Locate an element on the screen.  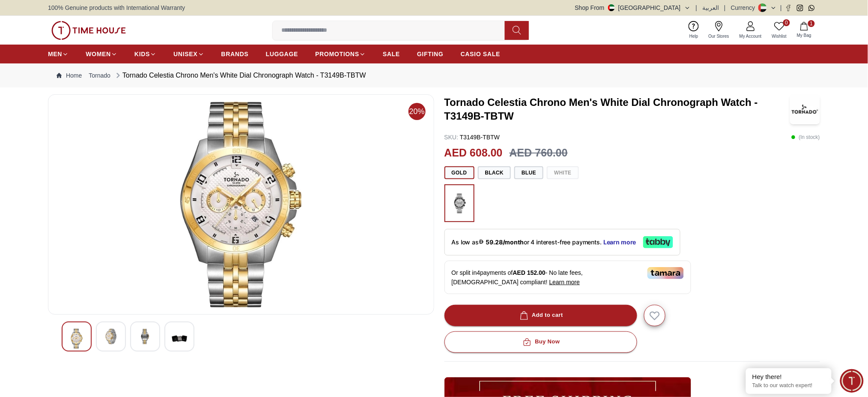
span: Our Stores is located at coordinates (719, 36).